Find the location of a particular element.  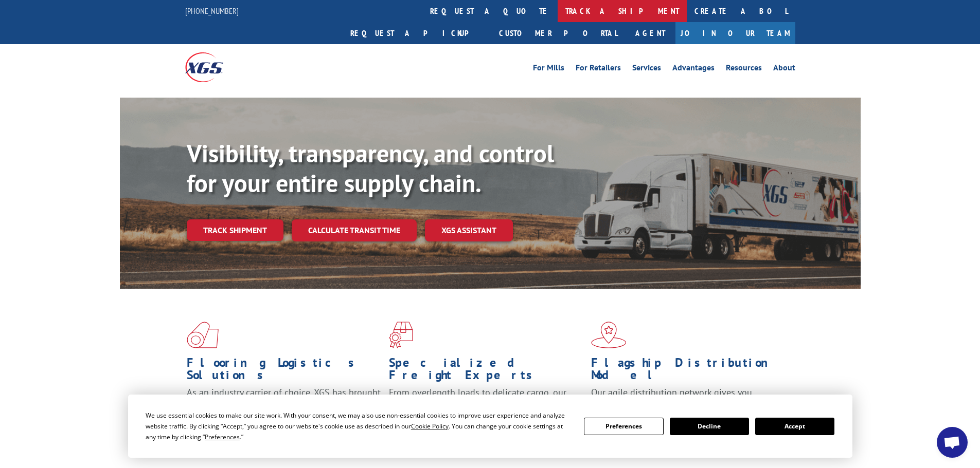

a: Calculate transit time is located at coordinates (354, 230).